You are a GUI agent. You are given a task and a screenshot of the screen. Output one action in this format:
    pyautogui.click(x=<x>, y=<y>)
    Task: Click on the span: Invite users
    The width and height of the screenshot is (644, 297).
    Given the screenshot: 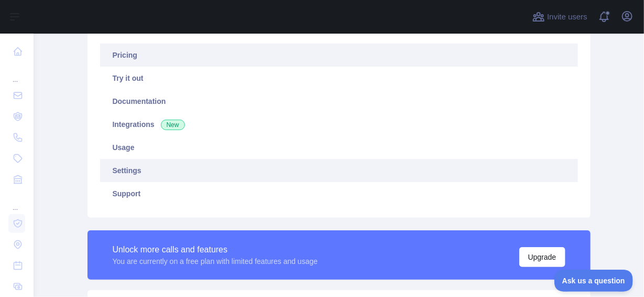 What is the action you would take?
    pyautogui.click(x=567, y=17)
    